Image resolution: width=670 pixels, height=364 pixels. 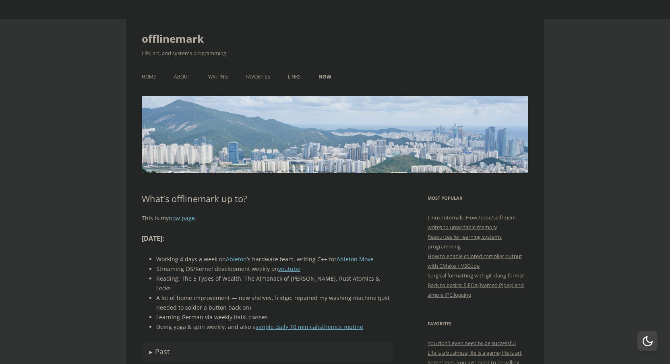 What do you see at coordinates (274, 269) in the screenshot?
I see `li: Streaming OS/Kernel development weekly on` at bounding box center [274, 269].